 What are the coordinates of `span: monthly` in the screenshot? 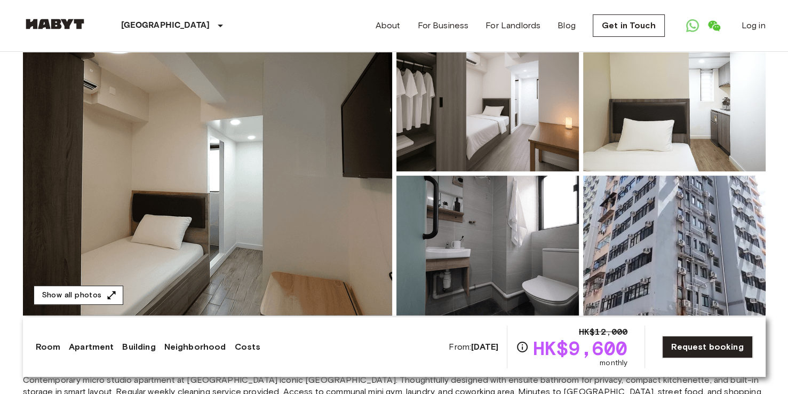 It's located at (613, 363).